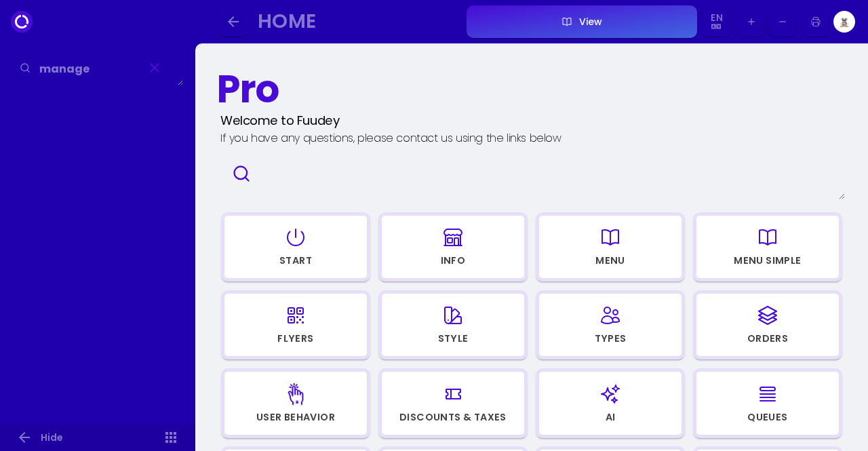  Describe the element at coordinates (391, 139) in the screenshot. I see `div: If you have any questions, please contact us using the links below` at that location.